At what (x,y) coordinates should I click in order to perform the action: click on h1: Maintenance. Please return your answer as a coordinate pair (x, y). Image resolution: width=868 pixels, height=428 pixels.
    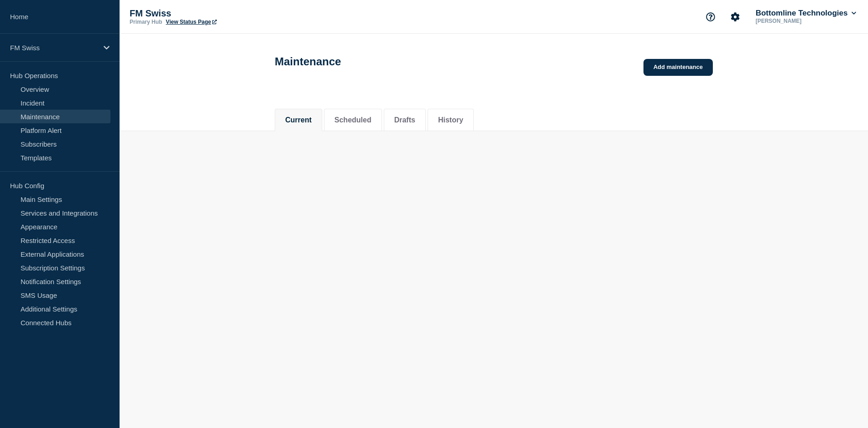
    Looking at the image, I should click on (308, 61).